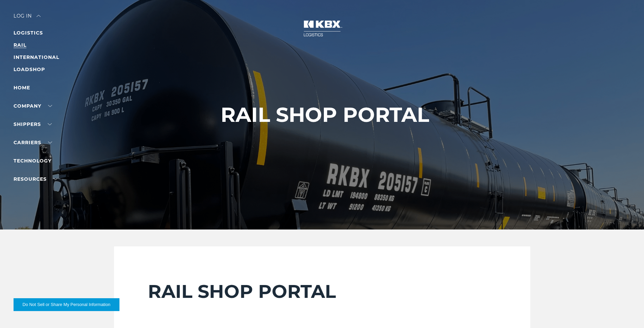  What do you see at coordinates (36, 57) in the screenshot?
I see `a: INTERNATIONAL` at bounding box center [36, 57].